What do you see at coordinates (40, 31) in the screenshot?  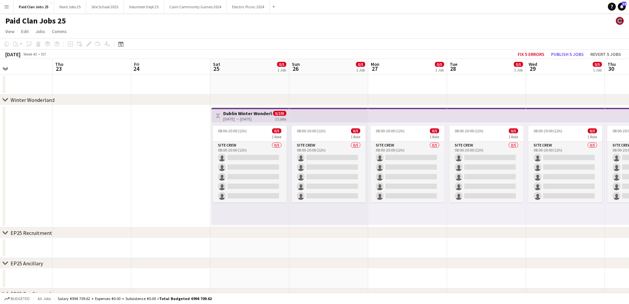 I see `span: Jobs` at bounding box center [40, 31].